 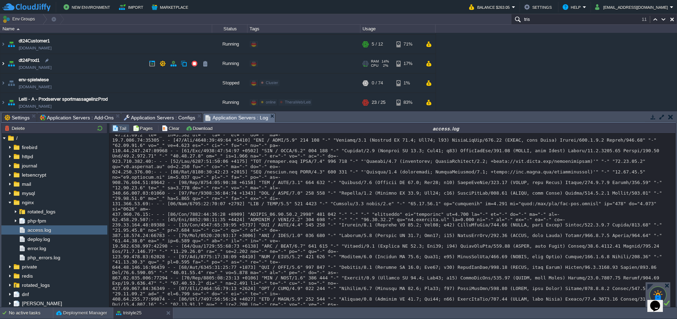 I want to click on span: error.log, so click(x=37, y=248).